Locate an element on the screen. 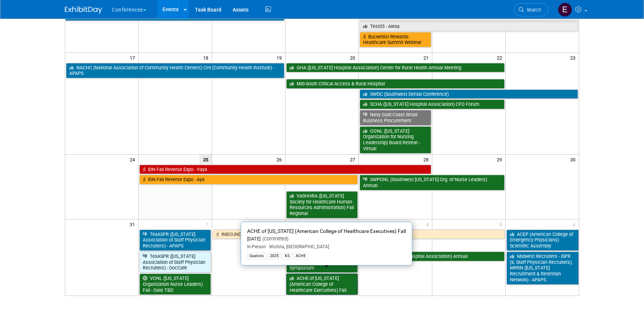 This screenshot has height=325, width=644. a: IDN Fall Reverse Expo - Vaya is located at coordinates (285, 170).